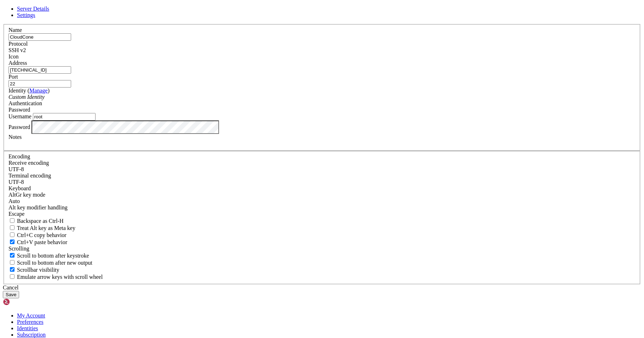 This screenshot has width=644, height=338. Describe the element at coordinates (17, 50) in the screenshot. I see `span: SSH v2` at that location.